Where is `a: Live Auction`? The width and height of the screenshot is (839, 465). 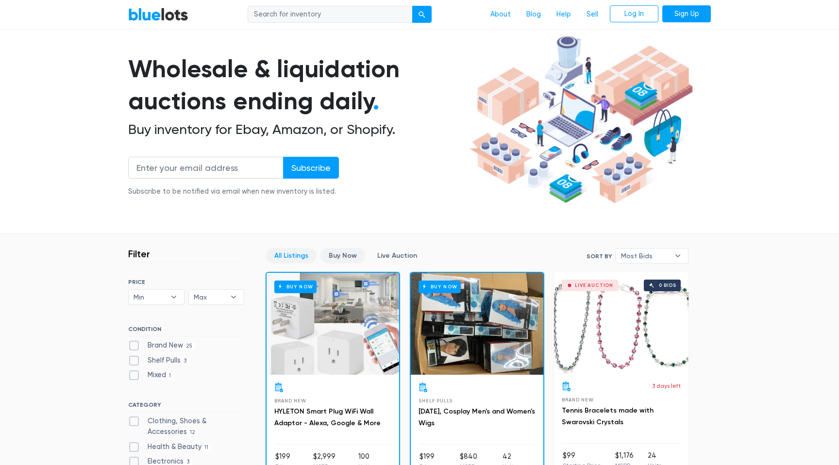 a: Live Auction is located at coordinates (397, 255).